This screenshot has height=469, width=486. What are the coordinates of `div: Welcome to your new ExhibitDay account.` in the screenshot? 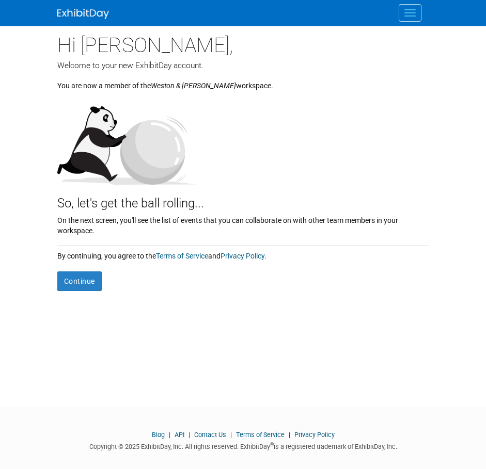 It's located at (243, 66).